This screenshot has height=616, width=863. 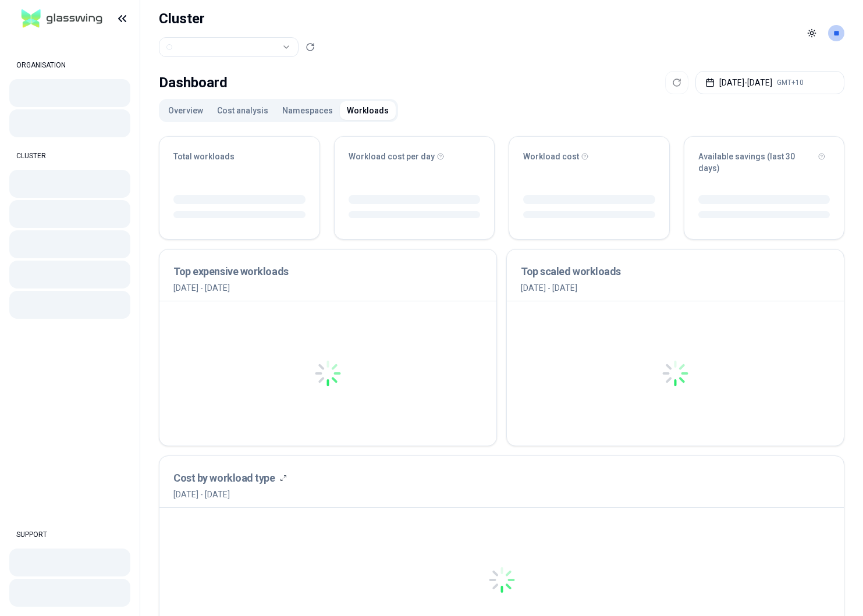 What do you see at coordinates (307, 111) in the screenshot?
I see `button: Namespaces` at bounding box center [307, 111].